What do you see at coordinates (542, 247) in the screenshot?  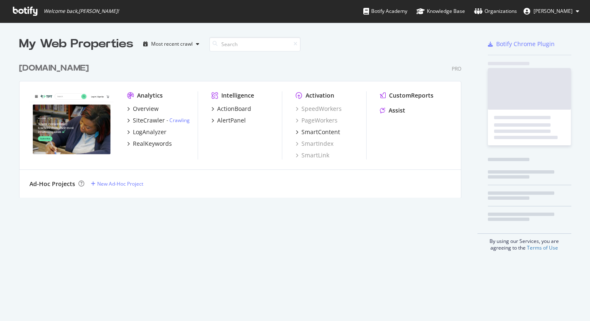 I see `a: Terms of Use` at bounding box center [542, 247].